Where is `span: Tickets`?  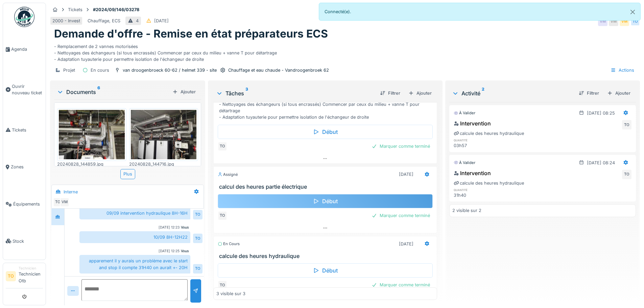 span: Tickets is located at coordinates (28, 130).